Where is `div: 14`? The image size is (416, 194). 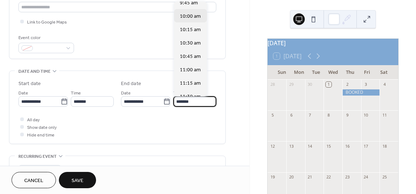 div: 14 is located at coordinates (310, 146).